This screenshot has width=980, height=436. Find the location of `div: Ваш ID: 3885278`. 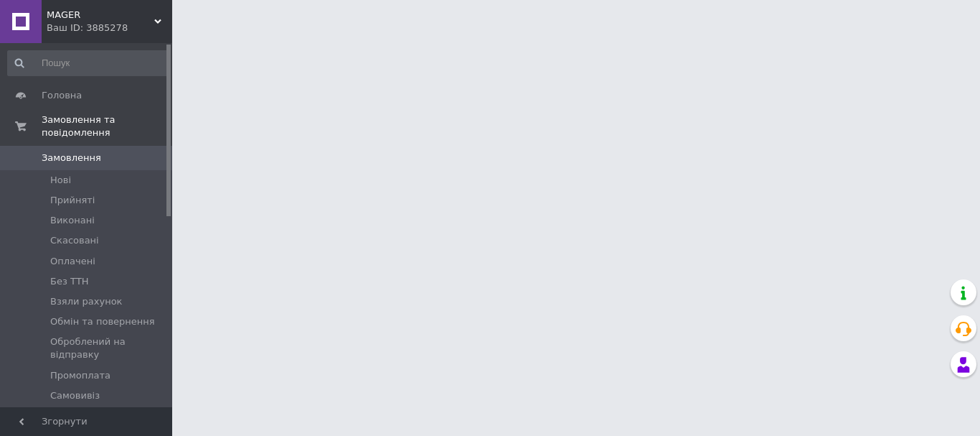

div: Ваш ID: 3885278 is located at coordinates (109, 28).